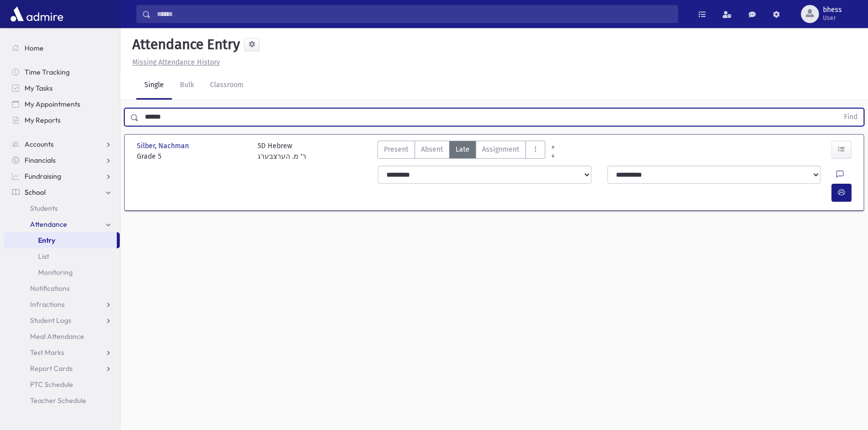 The image size is (868, 430). I want to click on input: Search, so click(414, 14).